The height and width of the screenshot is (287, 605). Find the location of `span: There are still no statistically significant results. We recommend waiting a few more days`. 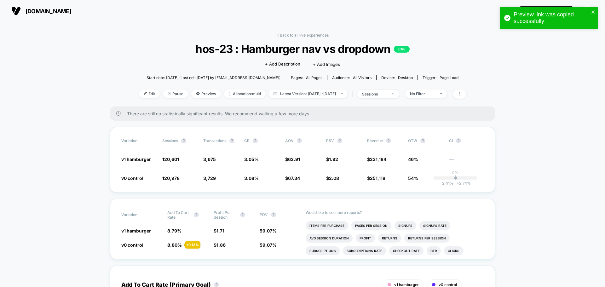

span: There are still no statistically significant results. We recommend waiting a few more days is located at coordinates (305, 113).